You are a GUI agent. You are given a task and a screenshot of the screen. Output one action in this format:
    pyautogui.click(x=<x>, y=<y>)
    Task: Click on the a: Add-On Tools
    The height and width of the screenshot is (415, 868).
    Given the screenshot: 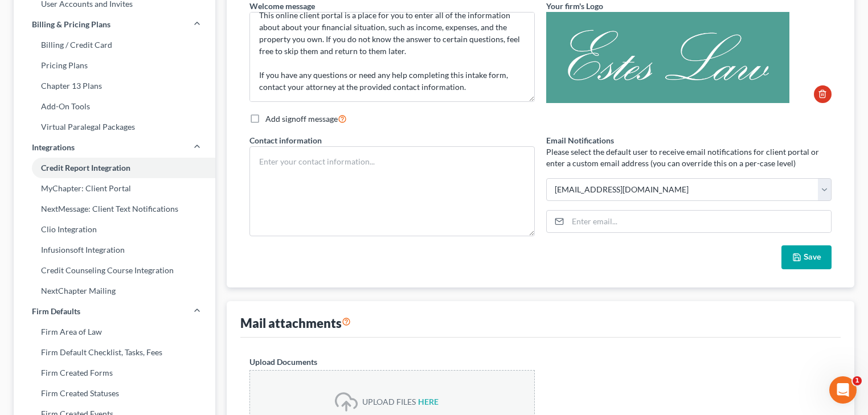 What is the action you would take?
    pyautogui.click(x=114, y=106)
    